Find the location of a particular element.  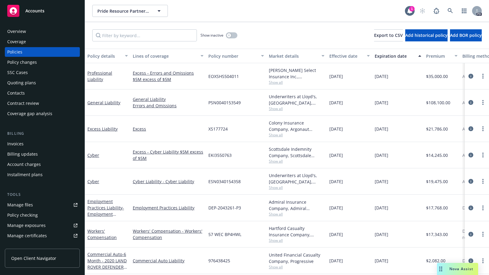

a: Manage claims is located at coordinates (42, 246).